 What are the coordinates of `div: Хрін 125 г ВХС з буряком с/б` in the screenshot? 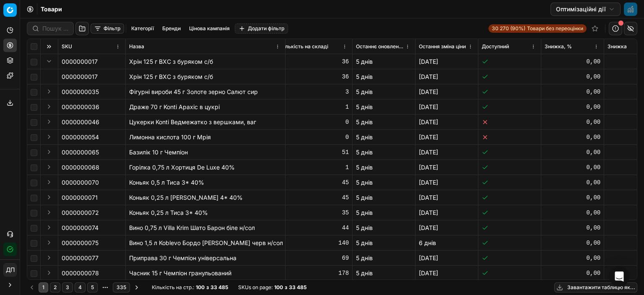 It's located at (206, 62).